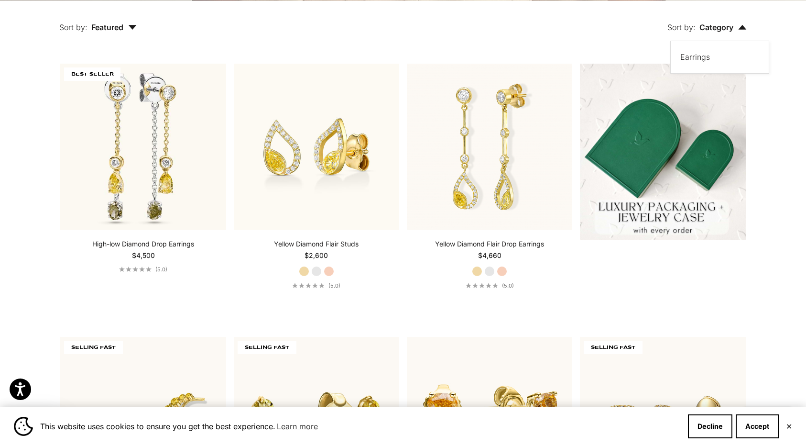 This screenshot has height=446, width=806. What do you see at coordinates (490, 255) in the screenshot?
I see `sale-price: $4,660` at bounding box center [490, 255].